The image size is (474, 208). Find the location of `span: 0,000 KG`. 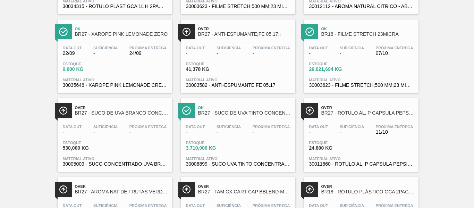

span: 0,000 KG is located at coordinates (87, 69).